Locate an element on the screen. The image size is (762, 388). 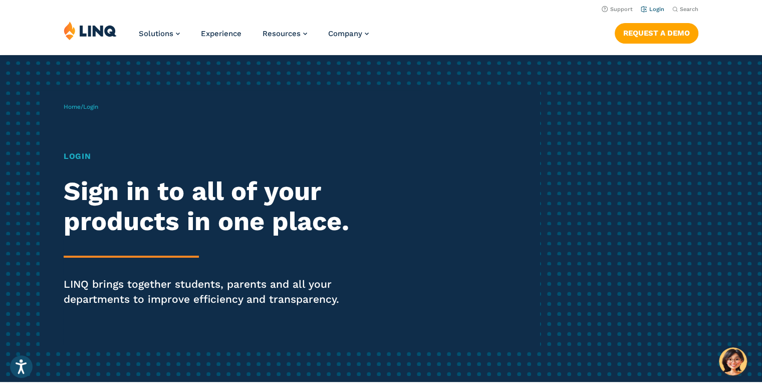
span: Experience is located at coordinates (221, 34).